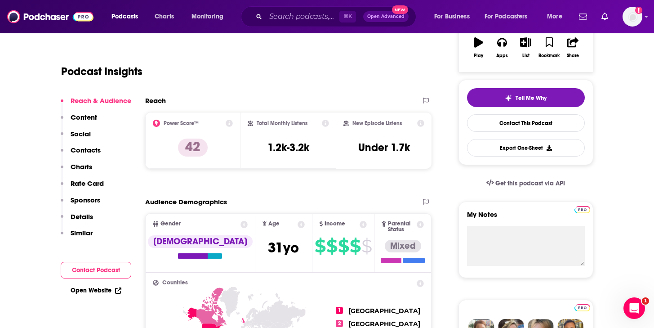 The image size is (654, 328). What do you see at coordinates (207, 17) in the screenshot?
I see `span: Monitoring` at bounding box center [207, 17].